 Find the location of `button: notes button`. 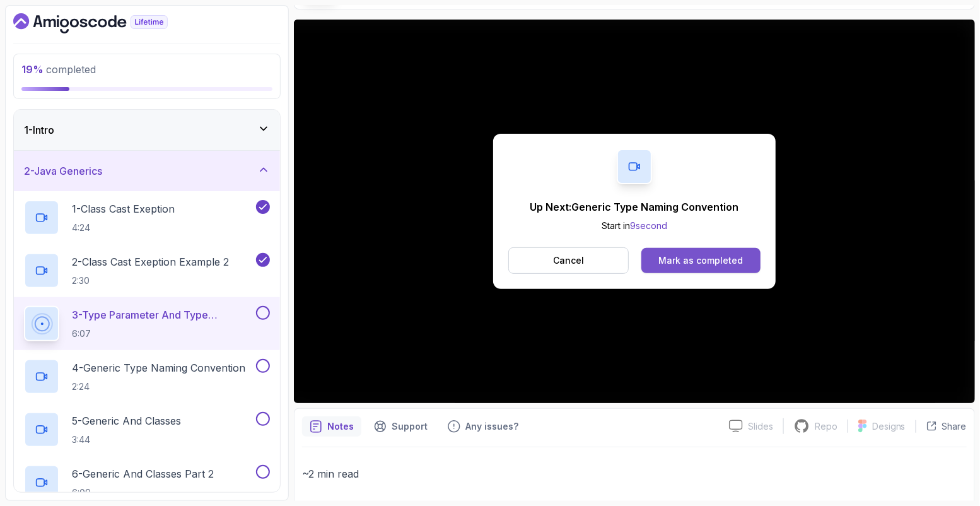

button: notes button is located at coordinates (332, 427).